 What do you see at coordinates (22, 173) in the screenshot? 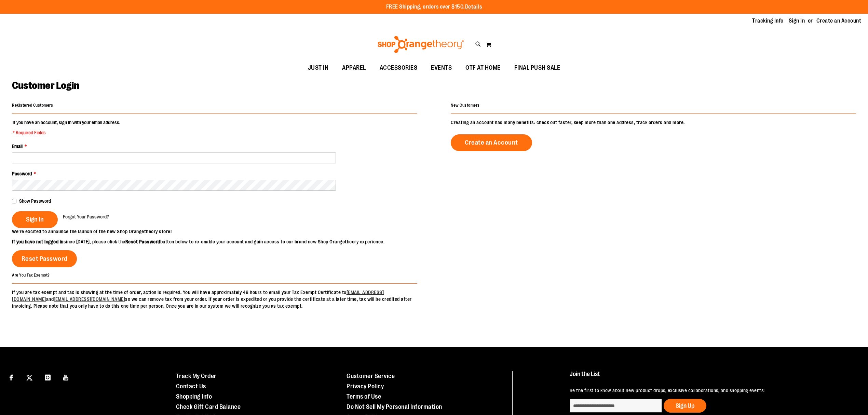
I see `span: Password` at bounding box center [22, 173].